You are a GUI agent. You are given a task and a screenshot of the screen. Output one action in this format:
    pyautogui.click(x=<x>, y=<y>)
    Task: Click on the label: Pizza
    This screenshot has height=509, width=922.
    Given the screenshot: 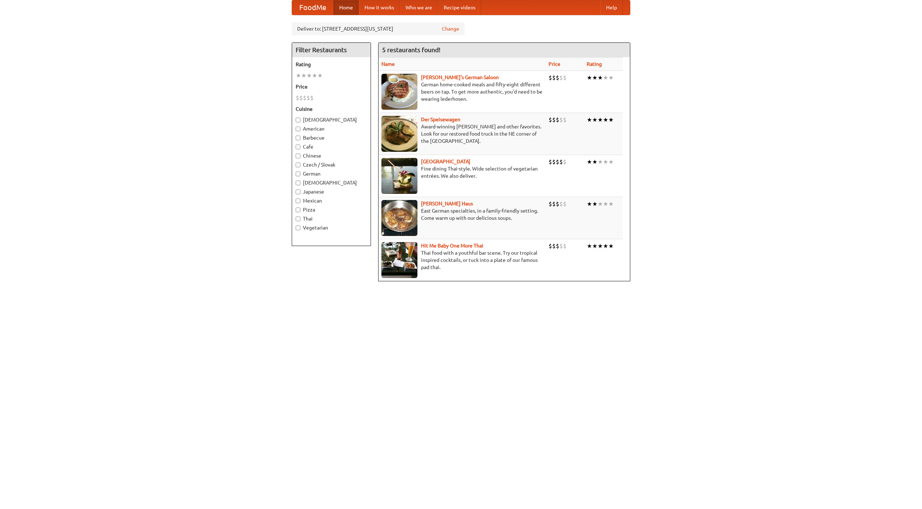 What is the action you would take?
    pyautogui.click(x=331, y=210)
    